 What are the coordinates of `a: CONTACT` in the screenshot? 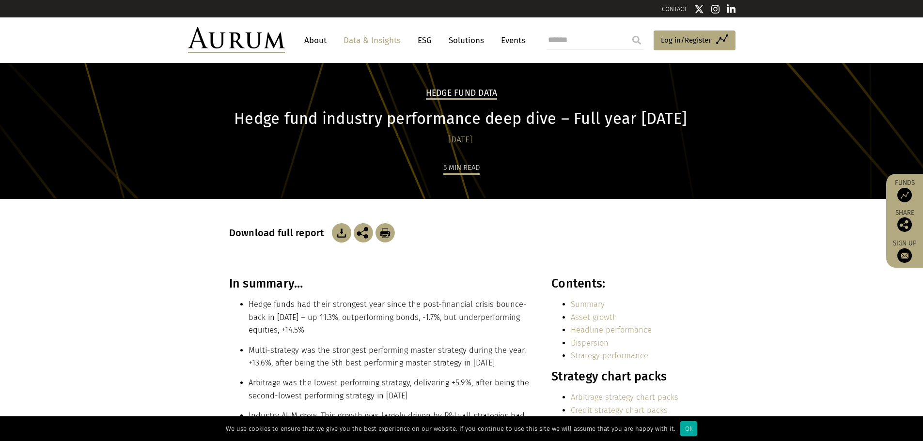 It's located at (674, 9).